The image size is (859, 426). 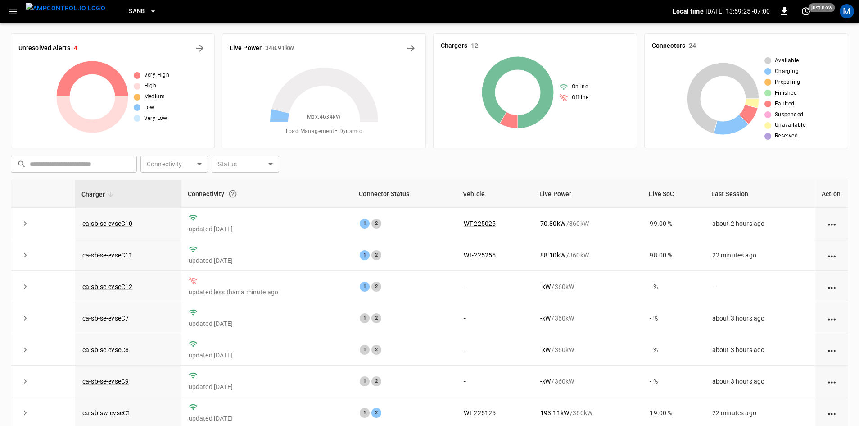 What do you see at coordinates (688, 11) in the screenshot?
I see `p: Local time` at bounding box center [688, 11].